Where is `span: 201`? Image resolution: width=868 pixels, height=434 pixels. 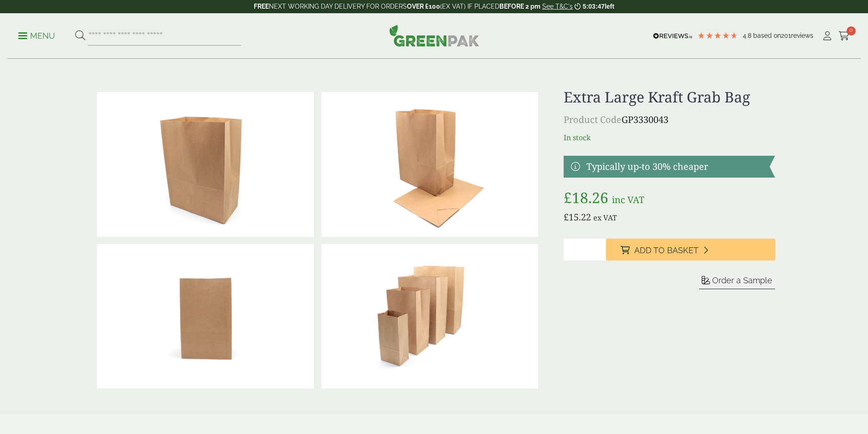 span: 201 is located at coordinates (786, 36).